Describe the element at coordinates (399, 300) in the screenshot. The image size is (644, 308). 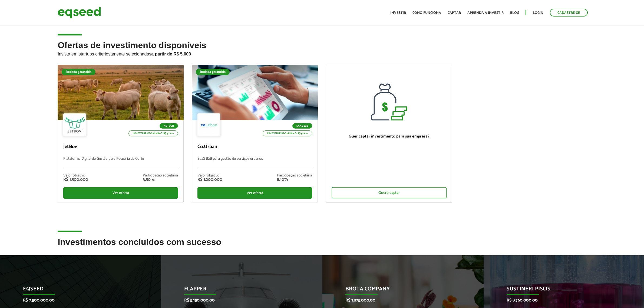
I see `p: R$ 1.875.000,00` at that location.